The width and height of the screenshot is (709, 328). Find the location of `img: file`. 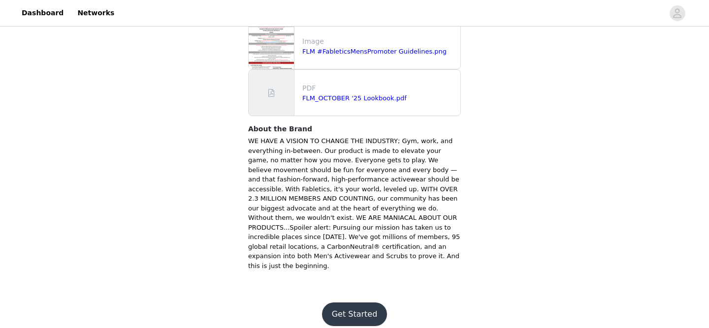

img: file is located at coordinates (271, 46).